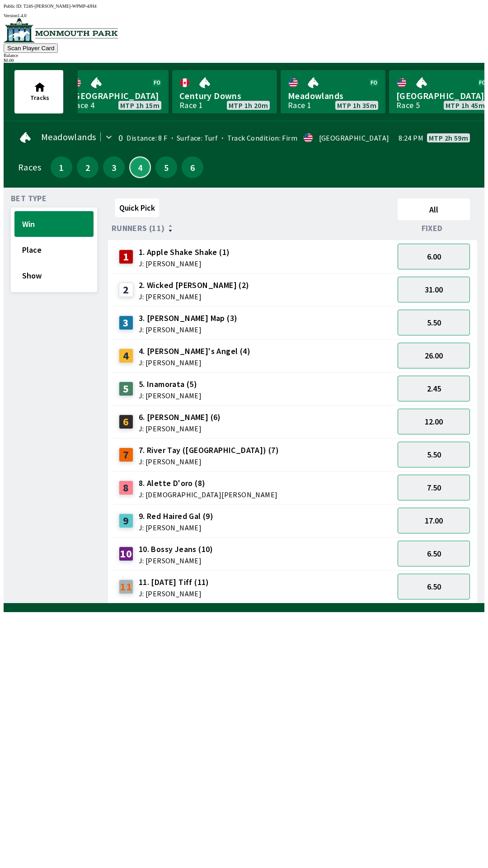 The width and height of the screenshot is (488, 868). What do you see at coordinates (225, 92) in the screenshot?
I see `a: Century DownsRace 1MTP 1h 20m` at bounding box center [225, 92].